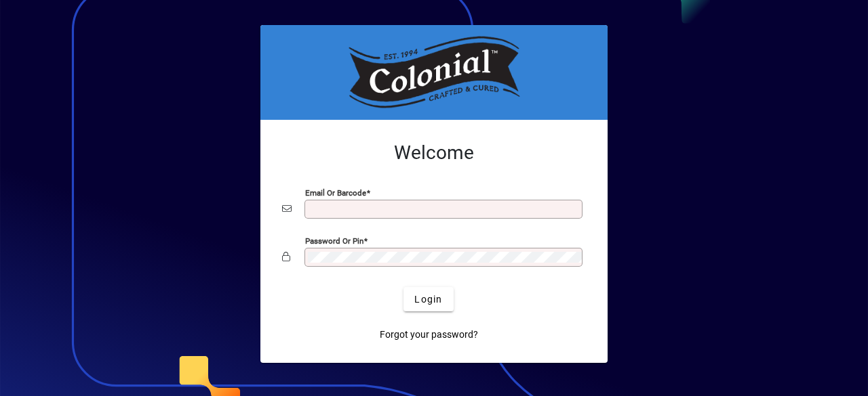 Image resolution: width=868 pixels, height=396 pixels. What do you see at coordinates (429, 335) in the screenshot?
I see `span: Forgot your password?` at bounding box center [429, 335].